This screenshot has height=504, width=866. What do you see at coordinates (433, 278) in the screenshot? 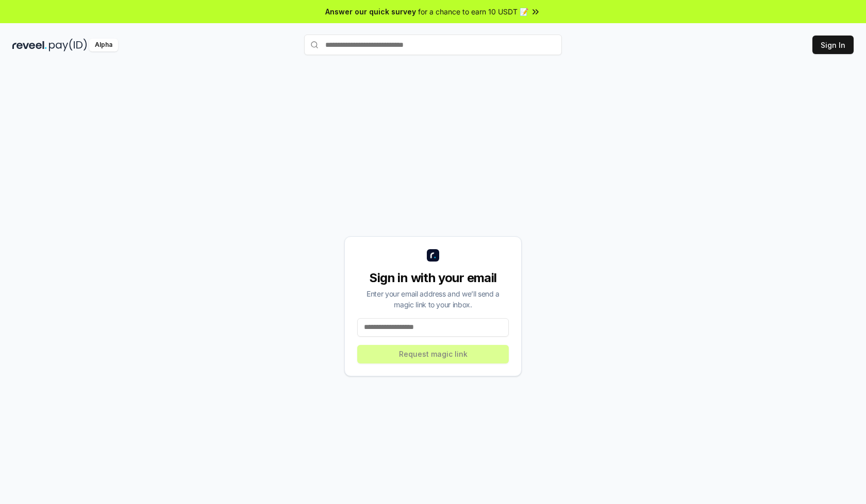
I see `div: Sign in with your email` at bounding box center [433, 278].